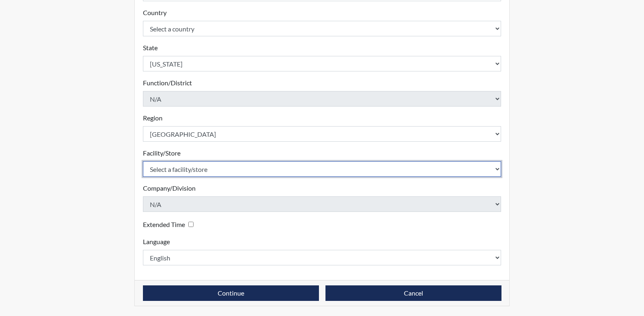 Image resolution: width=644 pixels, height=316 pixels. I want to click on label: Language, so click(156, 242).